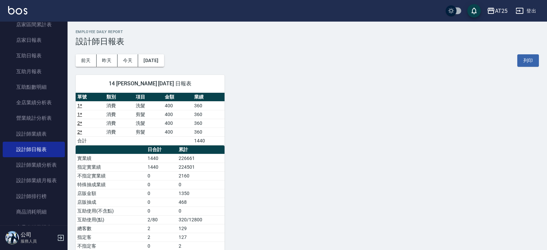  I want to click on th: 項目, so click(149, 97).